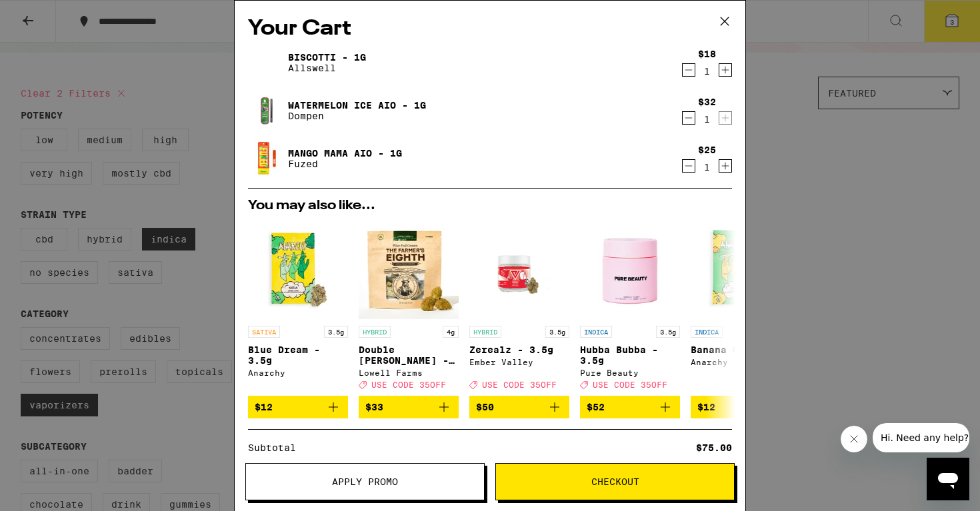 The image size is (980, 511). Describe the element at coordinates (740, 307) in the screenshot. I see `a: Open page for Banana OG - 3.5g from Anarchy` at that location.